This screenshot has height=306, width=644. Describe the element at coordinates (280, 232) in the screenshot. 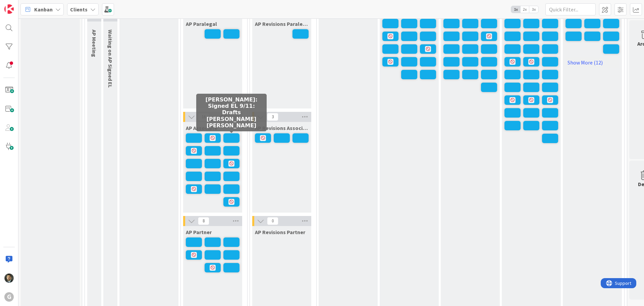

I see `span: AP Revisions Partner` at that location.